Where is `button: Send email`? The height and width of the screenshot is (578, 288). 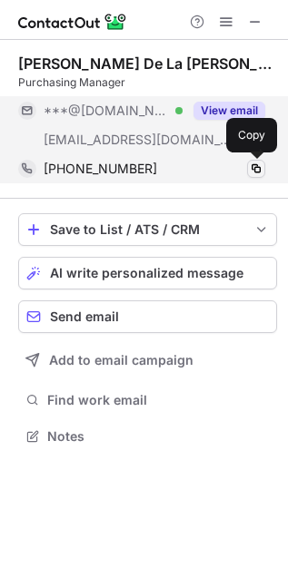
button: Send email is located at coordinates (147, 317).